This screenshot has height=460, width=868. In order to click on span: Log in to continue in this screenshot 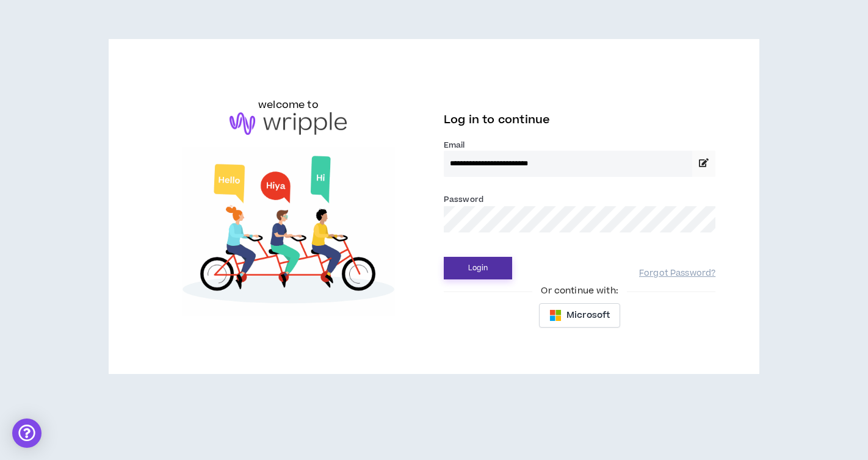, I will do `click(497, 120)`.